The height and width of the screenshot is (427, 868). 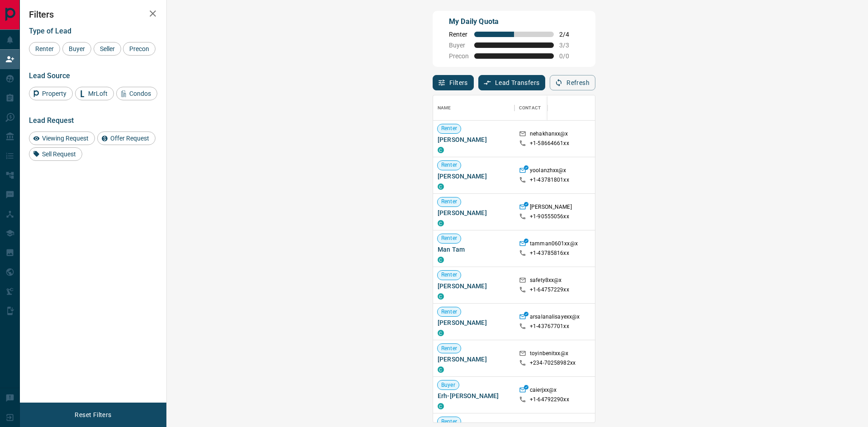 I want to click on span: Offer Request, so click(x=130, y=138).